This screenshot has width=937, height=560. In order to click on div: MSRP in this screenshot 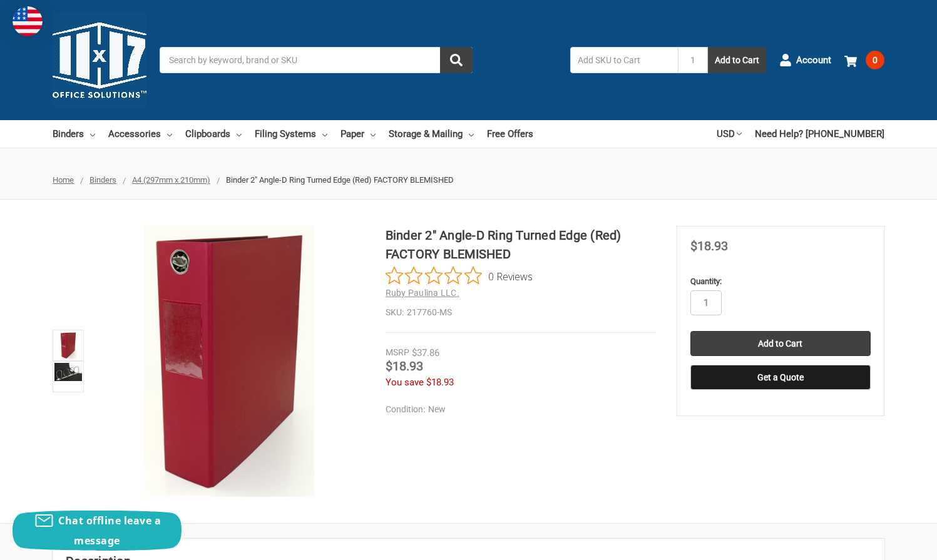, I will do `click(398, 352)`.